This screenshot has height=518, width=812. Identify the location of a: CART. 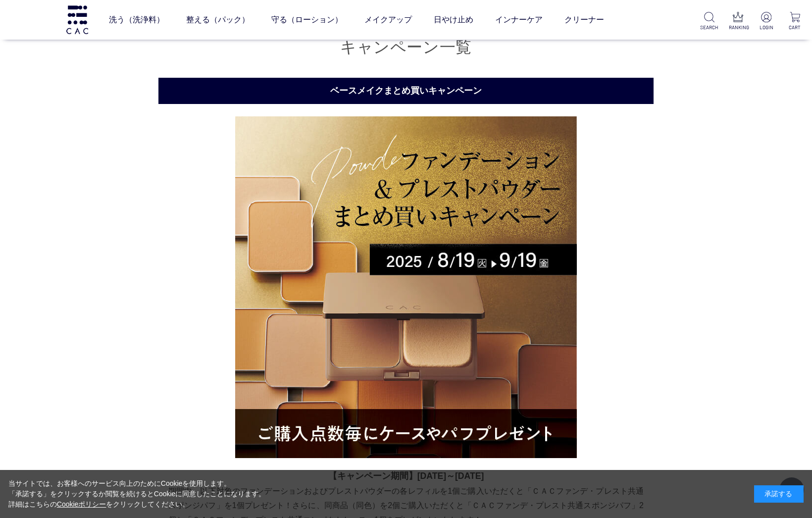
(794, 22).